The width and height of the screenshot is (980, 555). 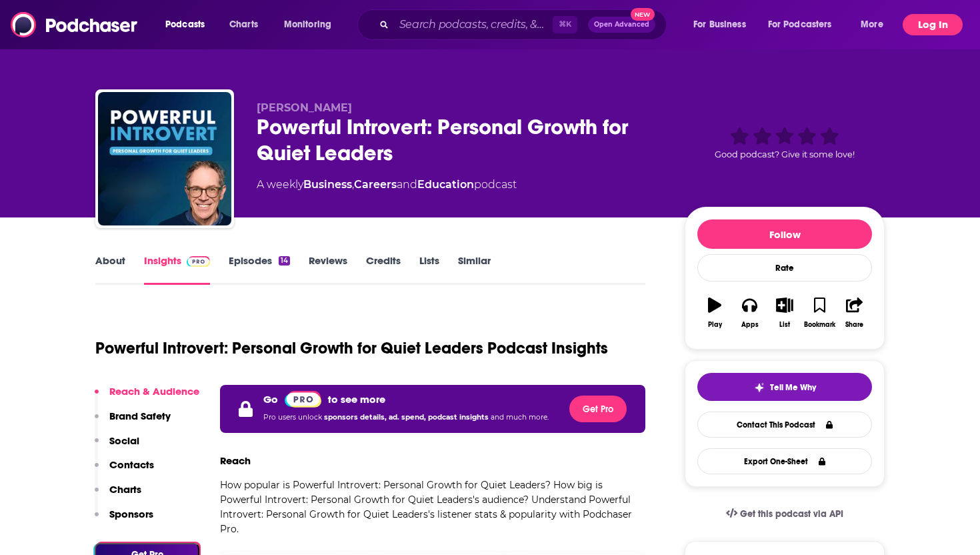 I want to click on p: Charts, so click(x=125, y=490).